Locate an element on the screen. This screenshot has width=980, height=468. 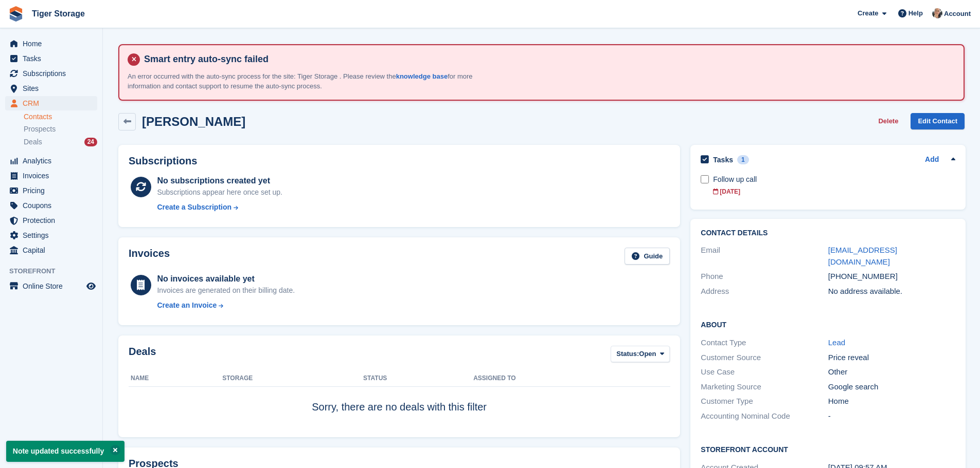
div: Google search is located at coordinates (892, 387).